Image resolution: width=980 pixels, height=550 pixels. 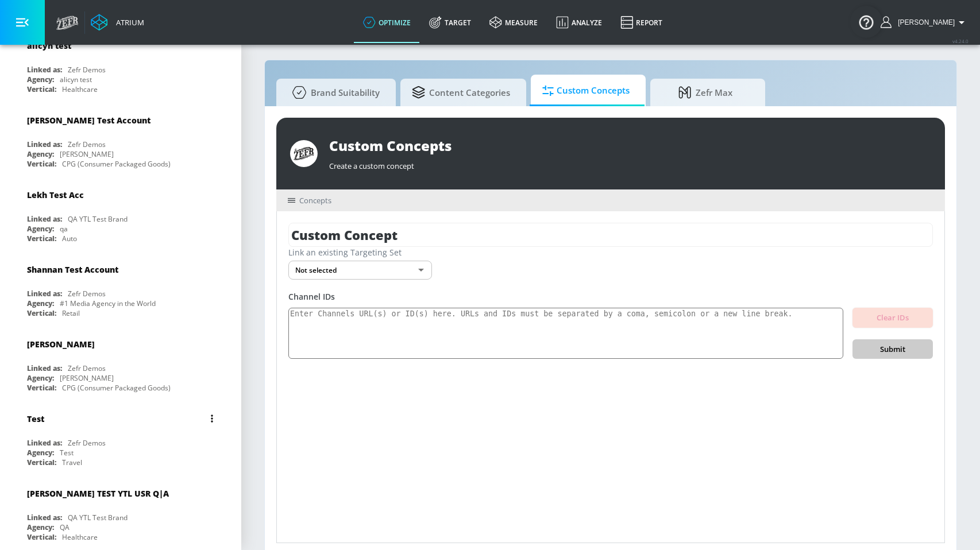 I want to click on div: Concepts, so click(x=309, y=200).